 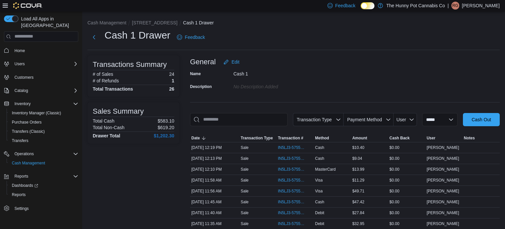 I want to click on span: $11.29, so click(x=358, y=180).